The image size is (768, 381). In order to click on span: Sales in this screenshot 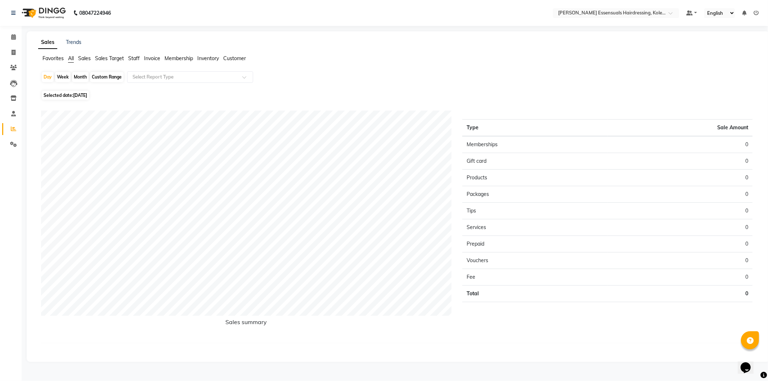, I will do `click(84, 58)`.